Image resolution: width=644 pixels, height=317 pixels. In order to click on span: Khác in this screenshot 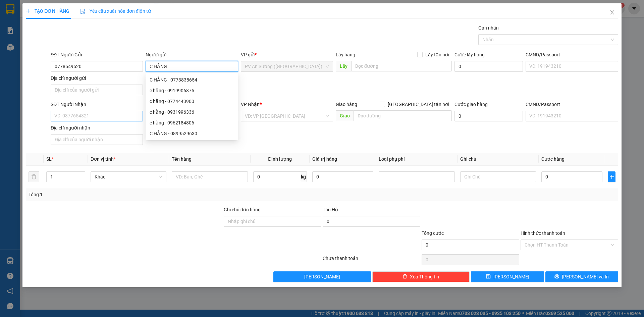, I will do `click(129, 177)`.